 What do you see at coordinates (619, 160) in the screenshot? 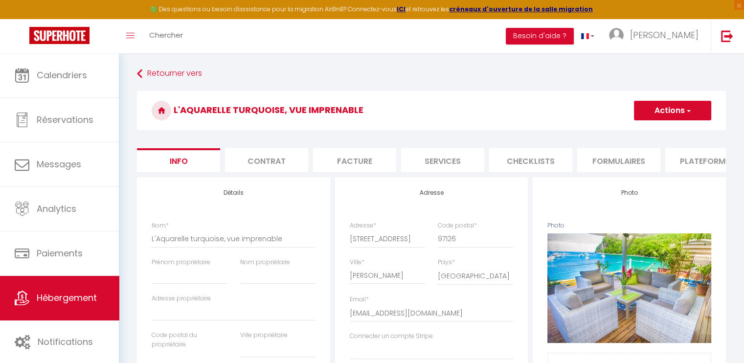
I see `li: Formulaires` at bounding box center [619, 160].